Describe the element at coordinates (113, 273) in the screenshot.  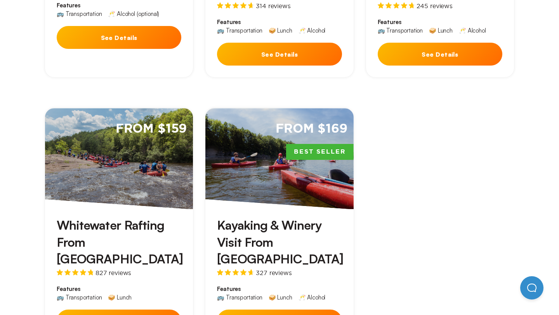
I see `span: 827 reviews` at that location.